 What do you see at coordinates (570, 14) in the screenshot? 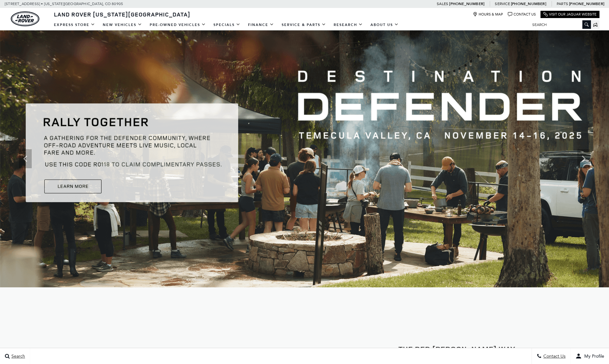
I see `a: Visit Our Jaguar Website` at bounding box center [570, 14].